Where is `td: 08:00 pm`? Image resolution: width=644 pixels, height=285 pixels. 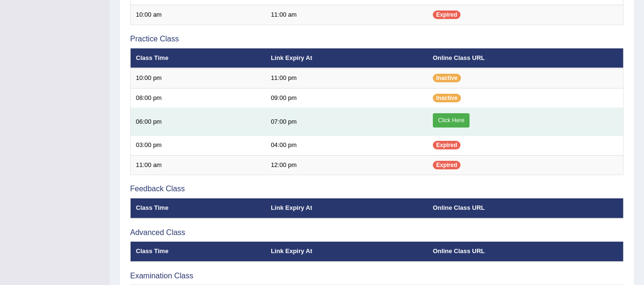
td: 08:00 pm is located at coordinates (199, 98).